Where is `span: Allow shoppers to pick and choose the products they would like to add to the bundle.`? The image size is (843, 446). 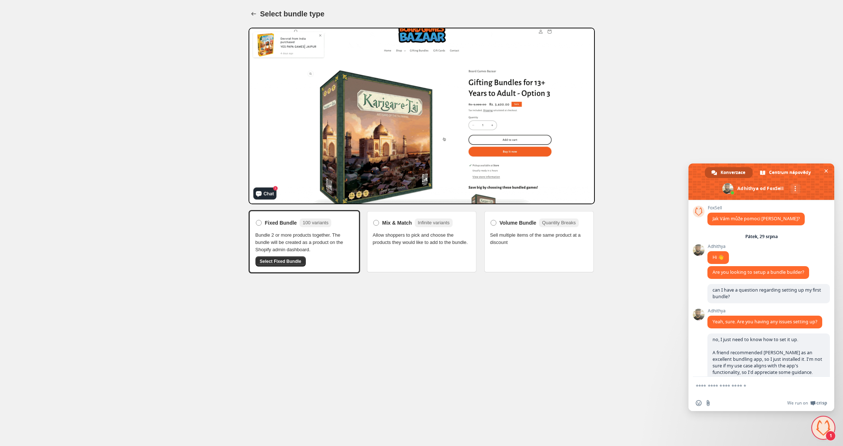
span: Allow shoppers to pick and choose the products they would like to add to the bundle. is located at coordinates (422, 239).